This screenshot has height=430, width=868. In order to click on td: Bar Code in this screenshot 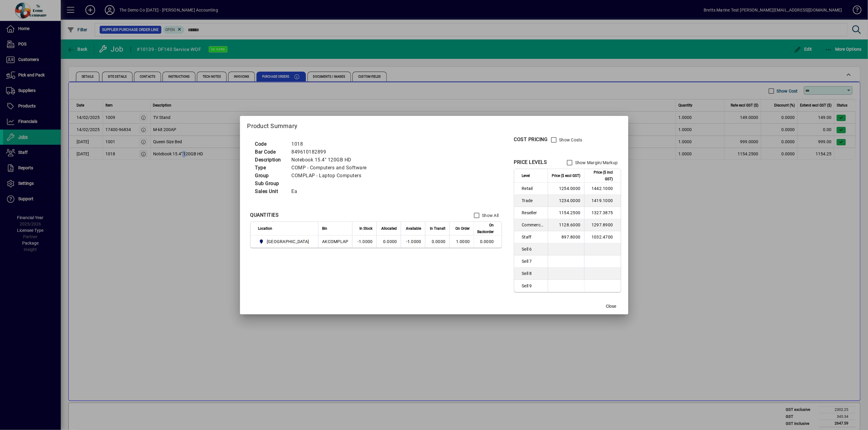, I will do `click(271, 152)`.